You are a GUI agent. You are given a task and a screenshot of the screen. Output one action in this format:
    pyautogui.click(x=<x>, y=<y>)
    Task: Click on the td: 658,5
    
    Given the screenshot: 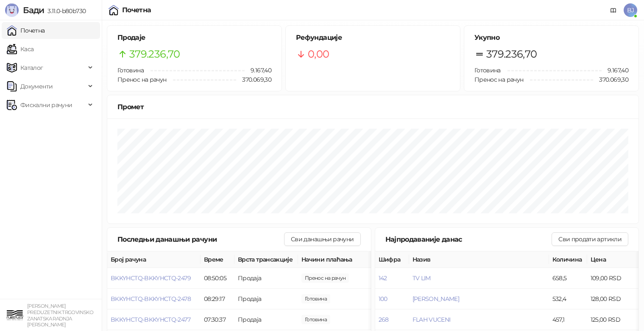 What is the action you would take?
    pyautogui.click(x=568, y=278)
    